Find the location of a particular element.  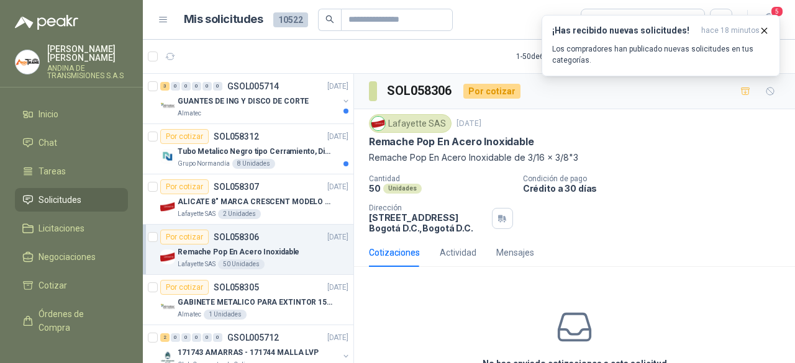

p: GABINETE METALICO PARA EXTINTOR 15 LB is located at coordinates (255, 302).